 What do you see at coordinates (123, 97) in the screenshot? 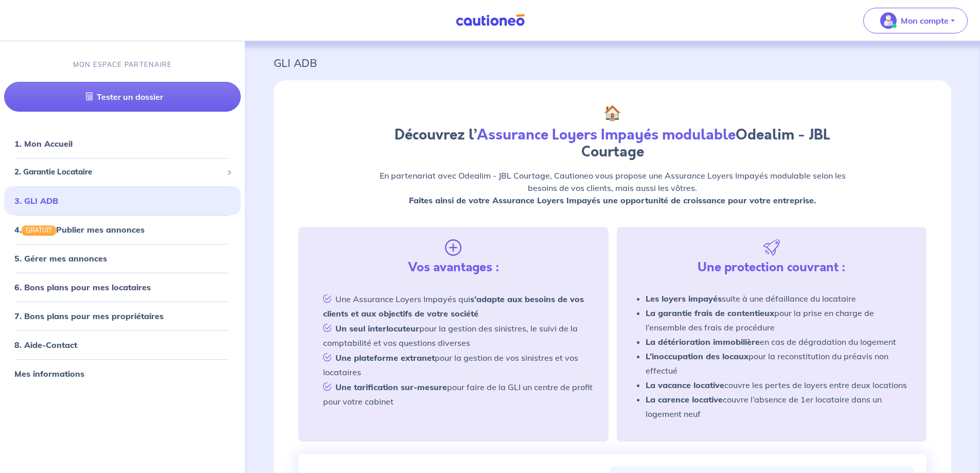
I see `a: Tester un dossier` at bounding box center [123, 97].